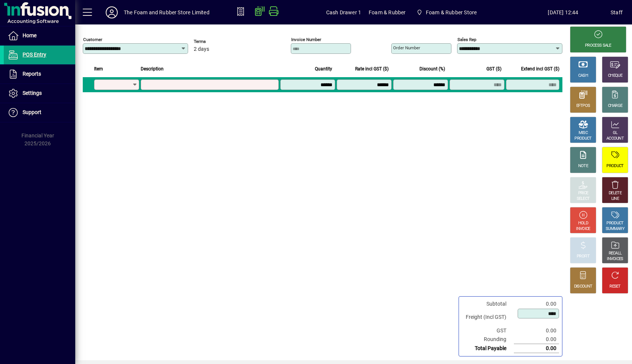 Image resolution: width=632 pixels, height=364 pixels. What do you see at coordinates (112, 13) in the screenshot?
I see `button: Profile` at bounding box center [112, 13].